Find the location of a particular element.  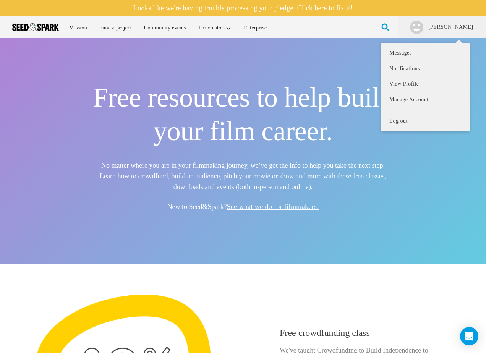

a: Messages is located at coordinates (425, 53).